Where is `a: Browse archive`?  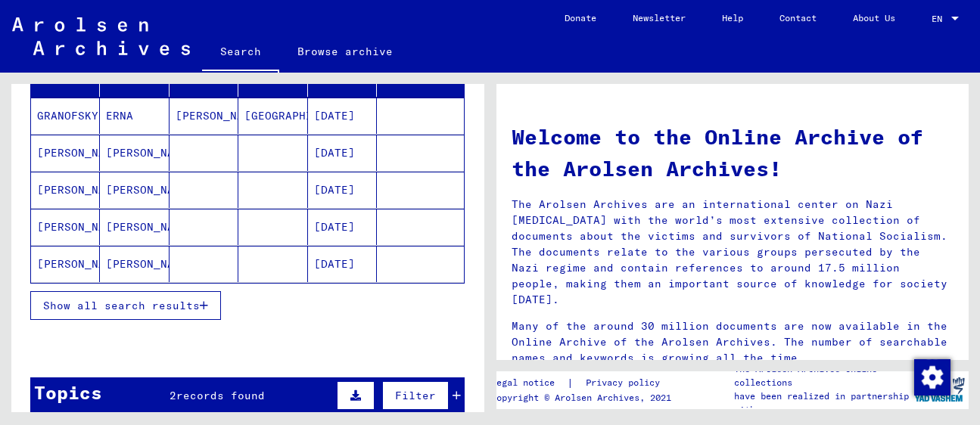 a: Browse archive is located at coordinates (345, 52).